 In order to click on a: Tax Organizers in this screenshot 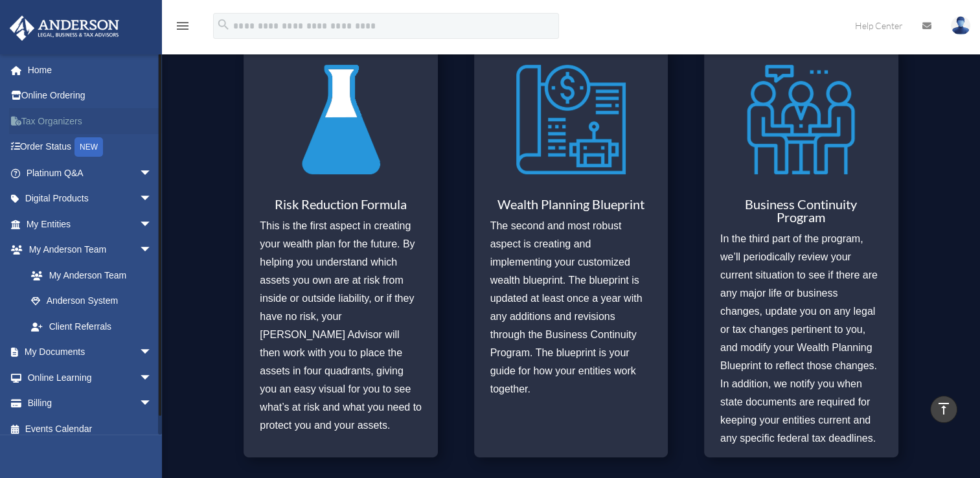, I will do `click(90, 121)`.